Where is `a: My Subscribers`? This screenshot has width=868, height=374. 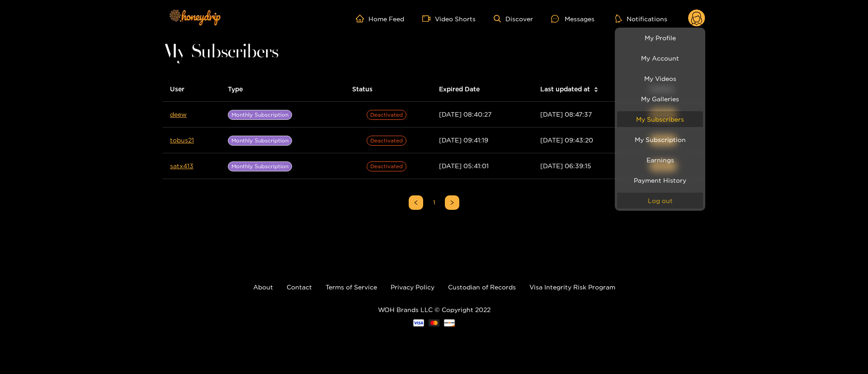 a: My Subscribers is located at coordinates (660, 119).